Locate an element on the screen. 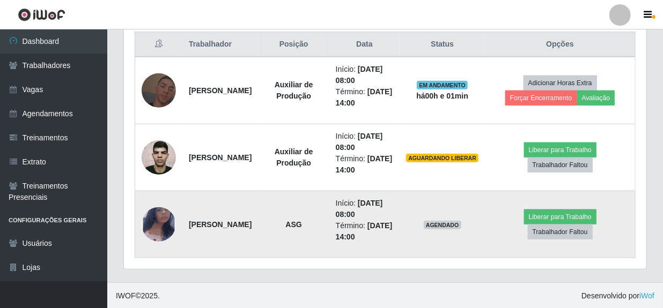 This screenshot has height=308, width=663. button: Adicionar Horas Extra is located at coordinates (560, 83).